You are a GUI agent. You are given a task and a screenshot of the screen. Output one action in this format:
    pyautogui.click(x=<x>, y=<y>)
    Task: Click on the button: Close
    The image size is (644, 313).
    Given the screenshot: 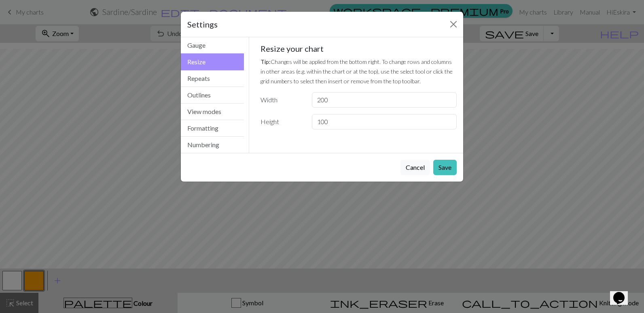 What is the action you would take?
    pyautogui.click(x=453, y=24)
    